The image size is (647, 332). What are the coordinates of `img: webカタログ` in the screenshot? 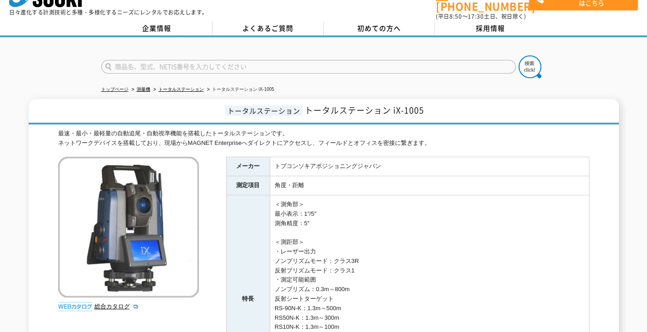 It's located at (75, 306).